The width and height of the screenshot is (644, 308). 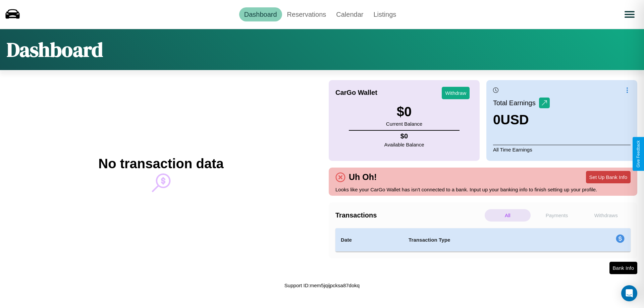 What do you see at coordinates (630, 293) in the screenshot?
I see `div: Open Intercom Messenger` at bounding box center [630, 293].